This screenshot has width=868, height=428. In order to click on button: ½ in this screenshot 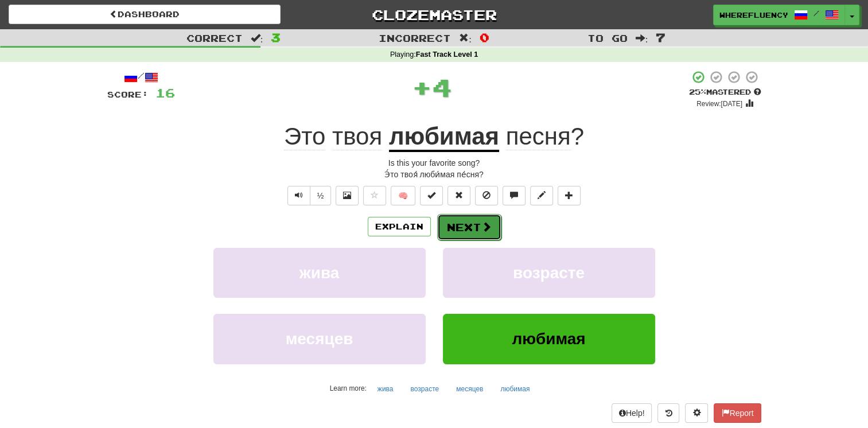, I will do `click(321, 196)`.